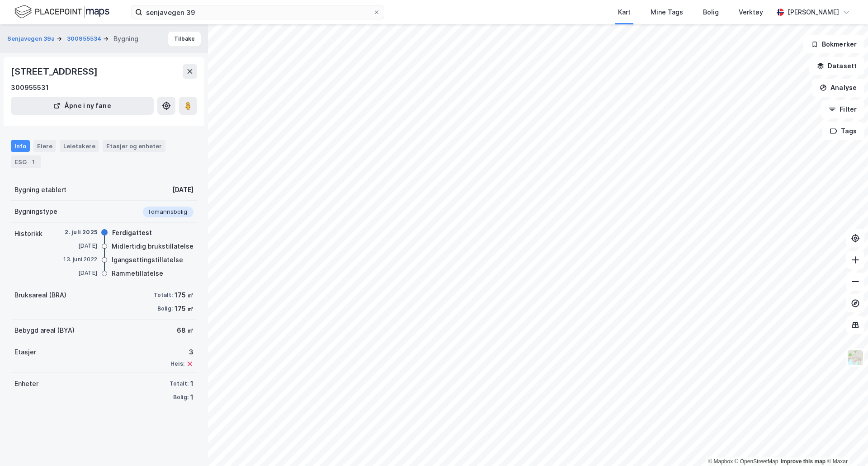  I want to click on button: 300955534, so click(85, 39).